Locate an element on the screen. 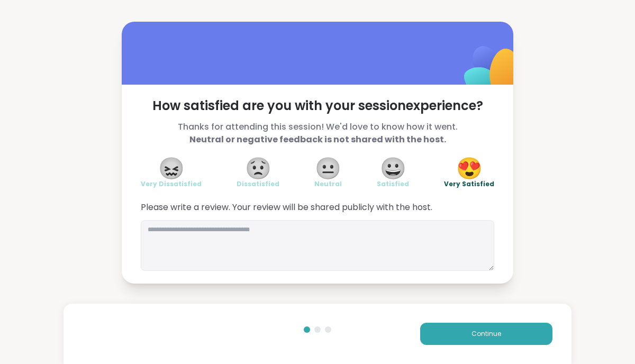 The height and width of the screenshot is (364, 635). span: Satisfied is located at coordinates (393, 184).